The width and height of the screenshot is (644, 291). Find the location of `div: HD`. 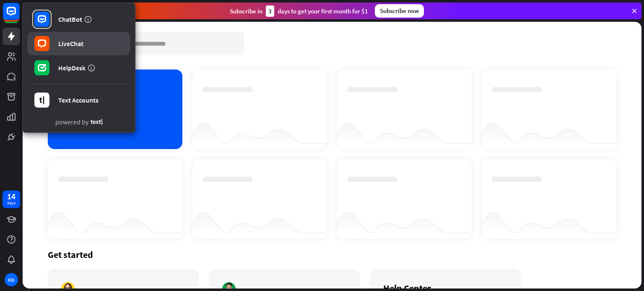

div: HD is located at coordinates (11, 280).